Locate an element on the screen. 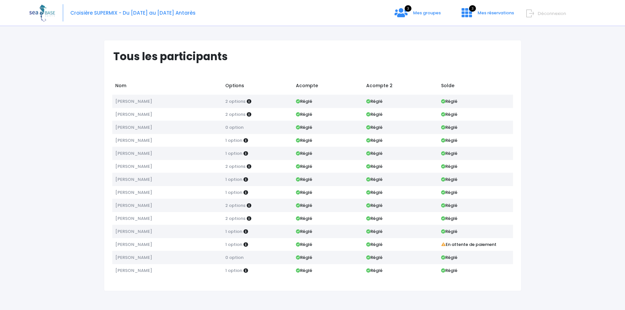 Image resolution: width=625 pixels, height=310 pixels. td: Nom is located at coordinates (167, 87).